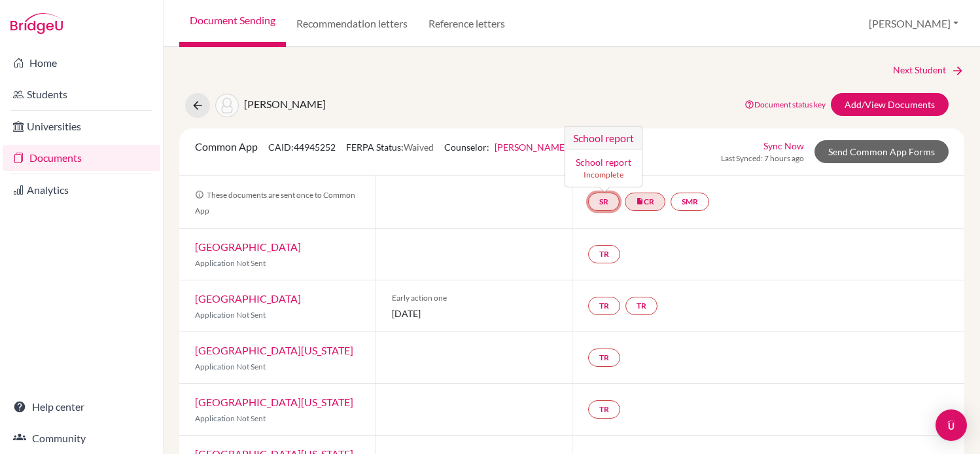  Describe the element at coordinates (390, 147) in the screenshot. I see `span: FERPA Status:` at that location.